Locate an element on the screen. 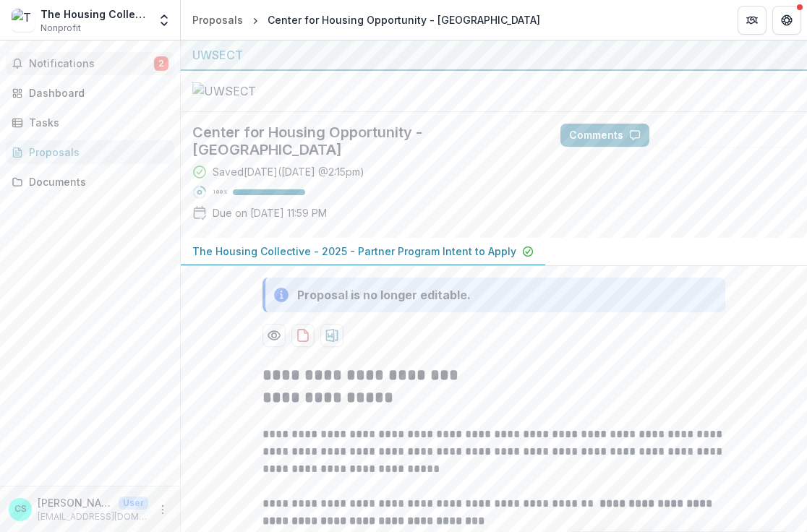  div: Tasks is located at coordinates (95, 122).